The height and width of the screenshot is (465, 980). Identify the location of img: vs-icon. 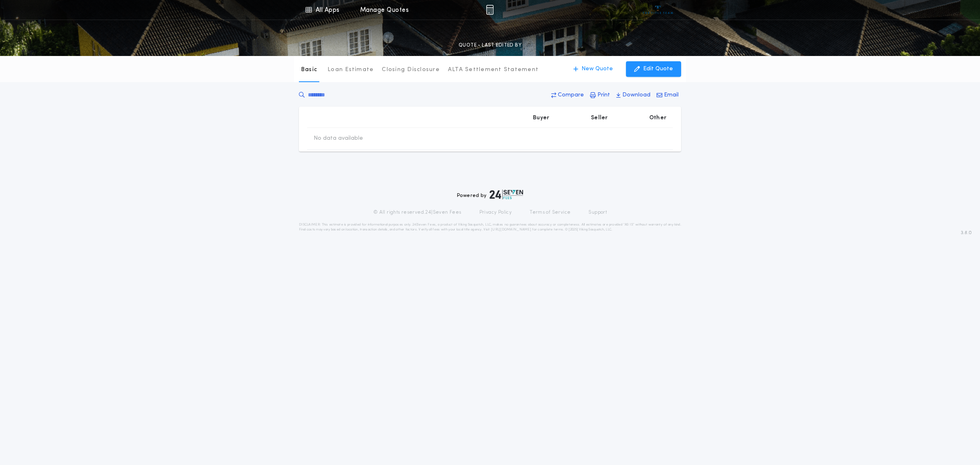
(658, 10).